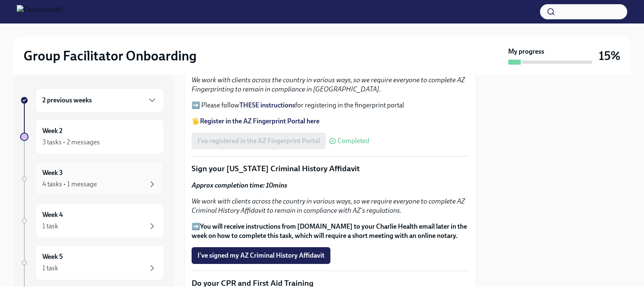  I want to click on strong: My progress, so click(526, 51).